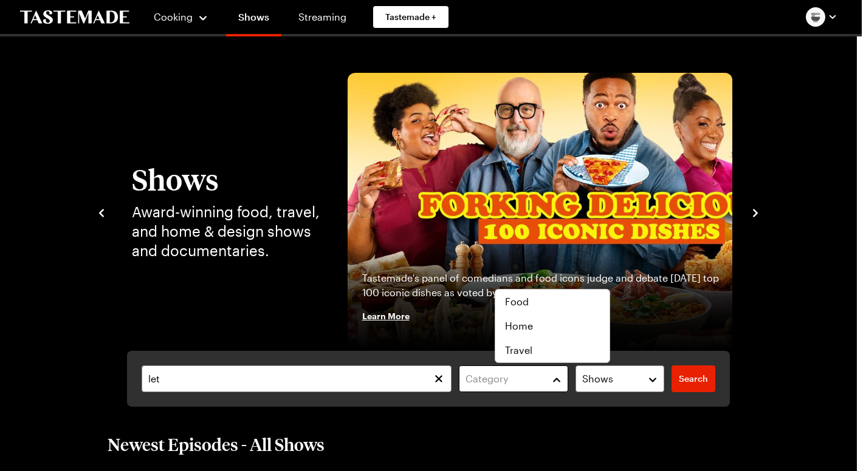 The height and width of the screenshot is (471, 866). Describe the element at coordinates (519, 326) in the screenshot. I see `span: Home` at that location.